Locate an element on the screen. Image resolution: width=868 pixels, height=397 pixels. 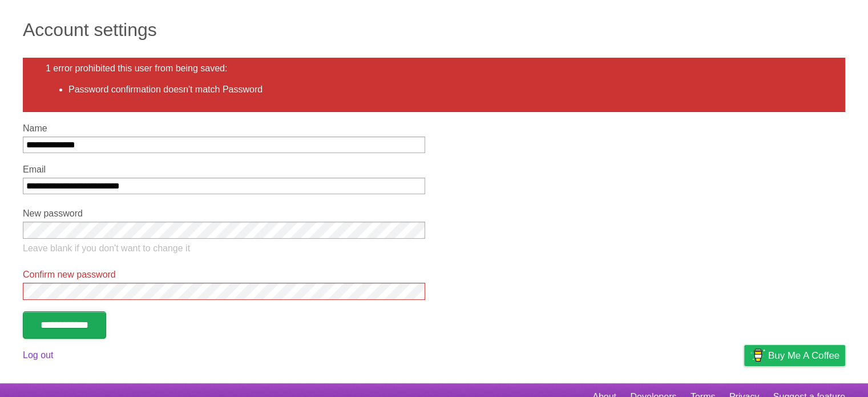
li: Password confirmation doesn't match Password is located at coordinates (445, 89).